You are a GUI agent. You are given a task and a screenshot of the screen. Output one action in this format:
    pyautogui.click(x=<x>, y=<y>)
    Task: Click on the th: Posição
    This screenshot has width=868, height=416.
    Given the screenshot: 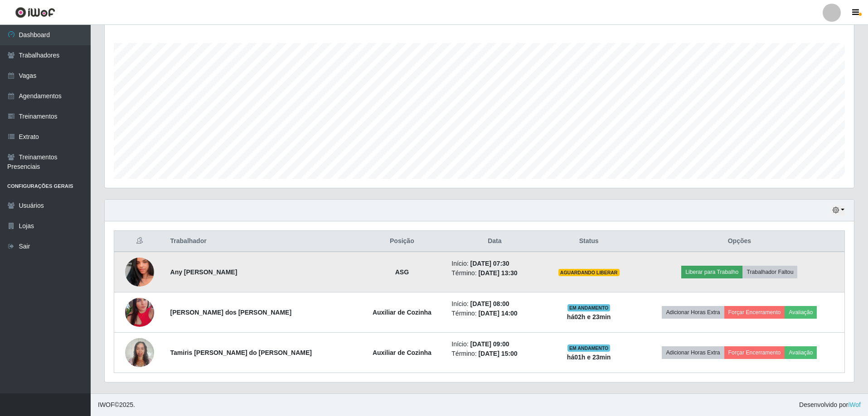 What is the action you would take?
    pyautogui.click(x=401, y=241)
    